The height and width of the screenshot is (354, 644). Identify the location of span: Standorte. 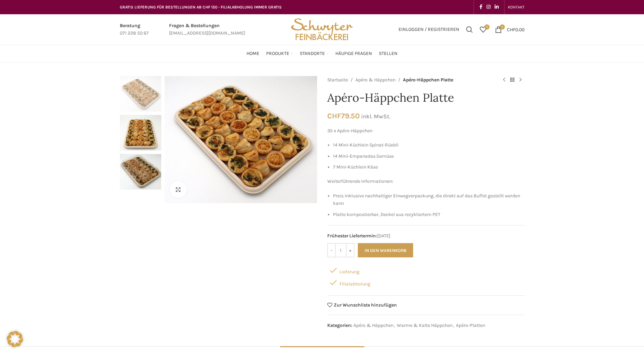
(312, 53).